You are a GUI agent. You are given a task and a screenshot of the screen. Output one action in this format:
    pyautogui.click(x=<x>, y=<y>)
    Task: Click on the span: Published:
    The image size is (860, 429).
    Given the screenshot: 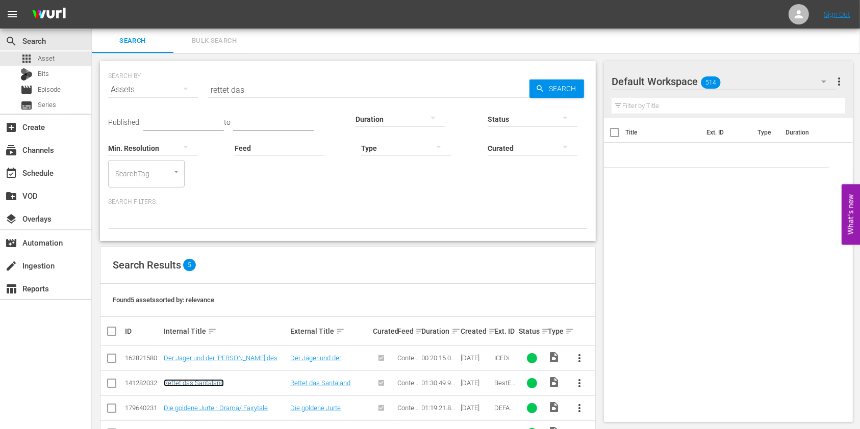 What is the action you would take?
    pyautogui.click(x=124, y=122)
    